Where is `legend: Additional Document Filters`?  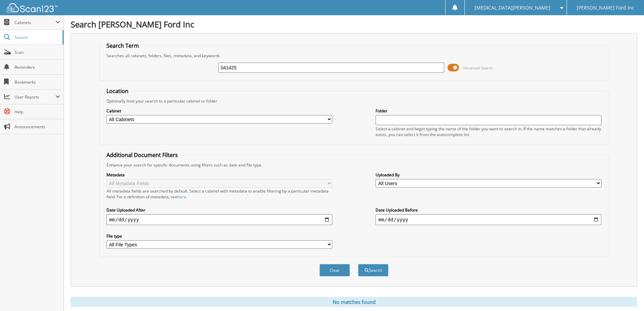 legend: Additional Document Filters is located at coordinates (142, 155).